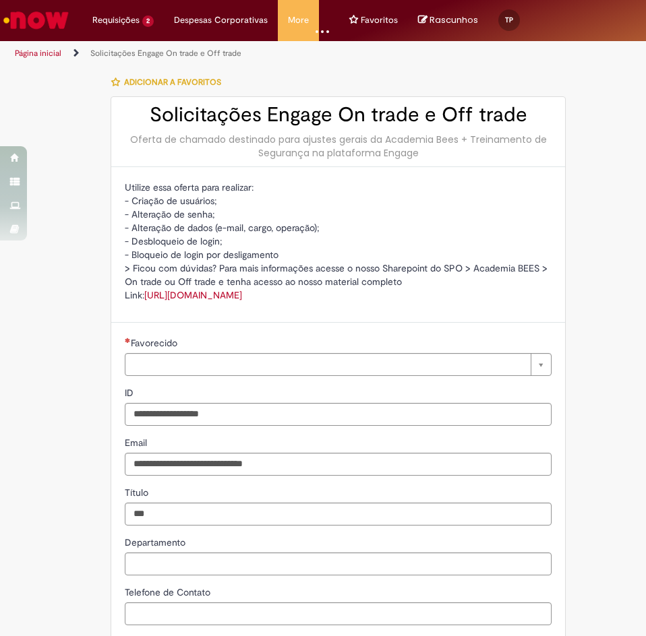 Image resolution: width=646 pixels, height=636 pixels. I want to click on img: ServiceNow, so click(36, 20).